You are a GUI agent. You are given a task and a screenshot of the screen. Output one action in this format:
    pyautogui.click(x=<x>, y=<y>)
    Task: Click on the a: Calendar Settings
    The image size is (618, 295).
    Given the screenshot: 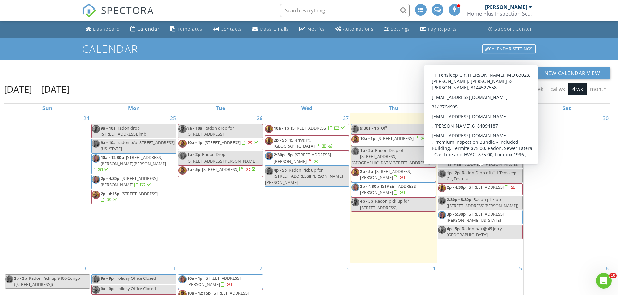 What is the action you would take?
    pyautogui.click(x=509, y=49)
    